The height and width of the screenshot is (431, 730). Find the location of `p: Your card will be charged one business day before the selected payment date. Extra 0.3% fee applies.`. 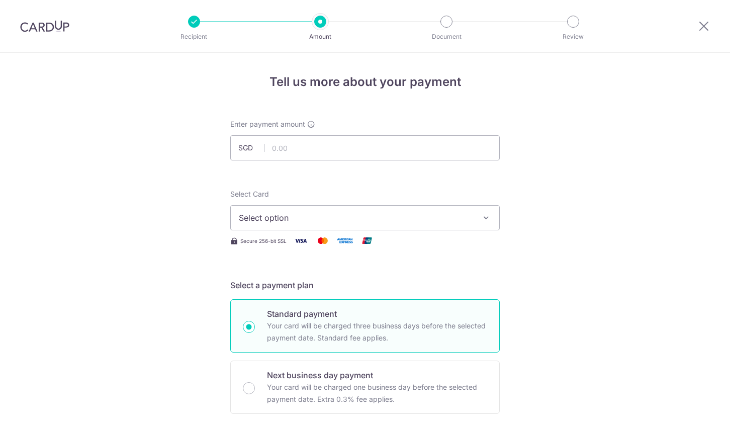

p: Your card will be charged one business day before the selected payment date. Extra 0.3% fee applies. is located at coordinates (377, 393).